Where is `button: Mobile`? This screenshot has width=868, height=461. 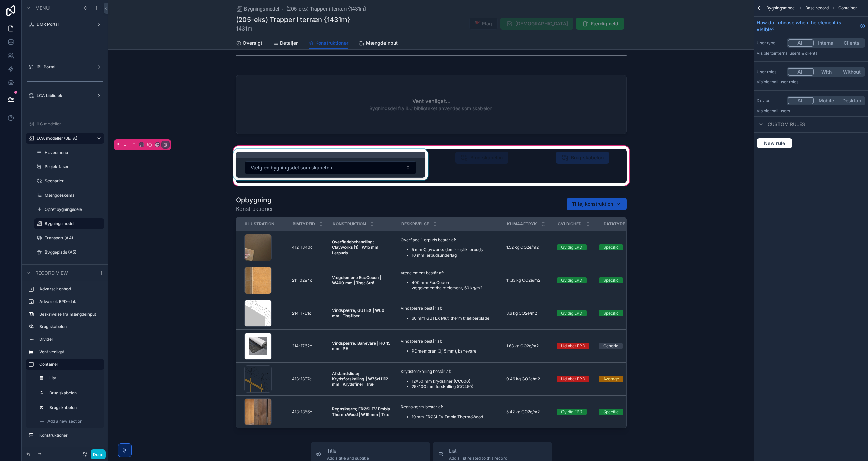 button: Mobile is located at coordinates (826, 101).